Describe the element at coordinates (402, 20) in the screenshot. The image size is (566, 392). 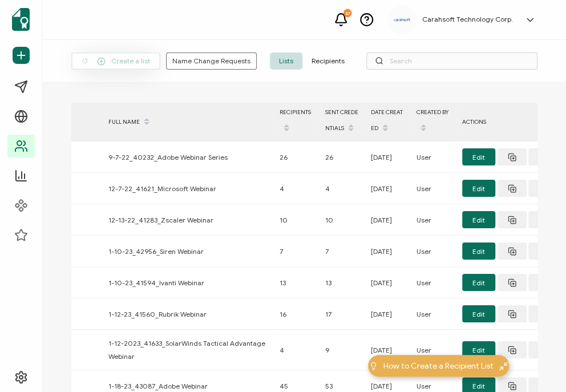
I see `img: a9ee5910-6a38-4b3f-8289-cffb42fa798b.svg` at that location.